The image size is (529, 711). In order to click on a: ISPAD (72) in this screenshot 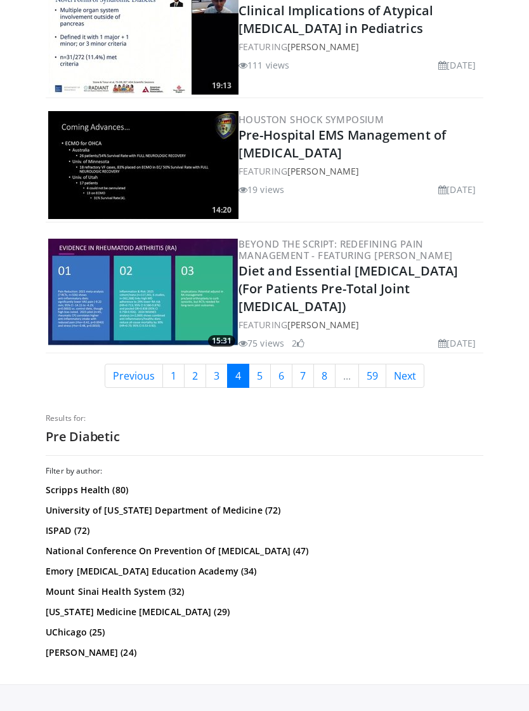, I will do `click(263, 531)`.